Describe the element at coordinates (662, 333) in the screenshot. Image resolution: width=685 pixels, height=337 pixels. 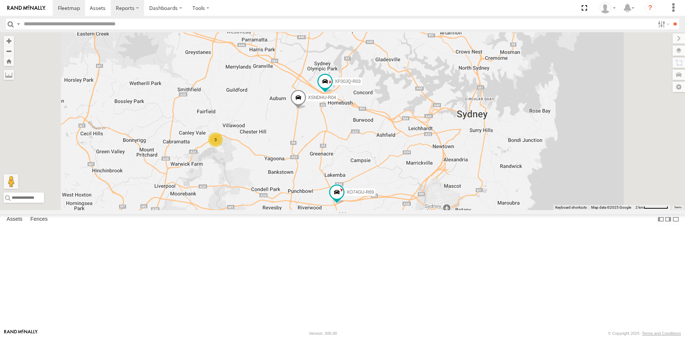
I see `a: Terms and Conditions` at that location.